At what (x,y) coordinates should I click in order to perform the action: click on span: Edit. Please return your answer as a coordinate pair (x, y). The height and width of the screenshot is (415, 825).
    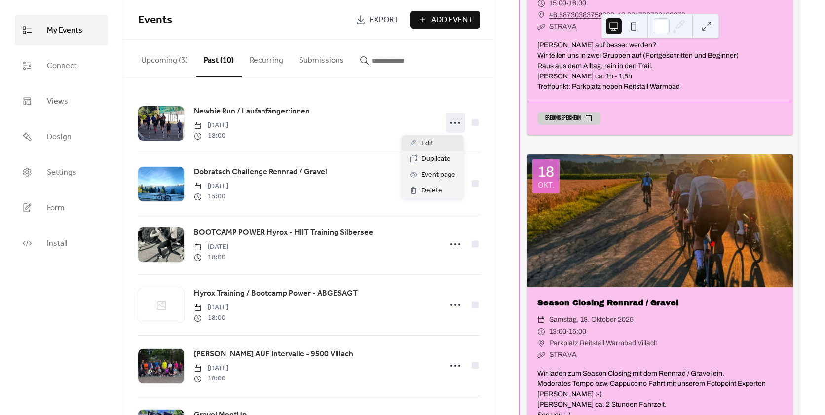
    Looking at the image, I should click on (427, 144).